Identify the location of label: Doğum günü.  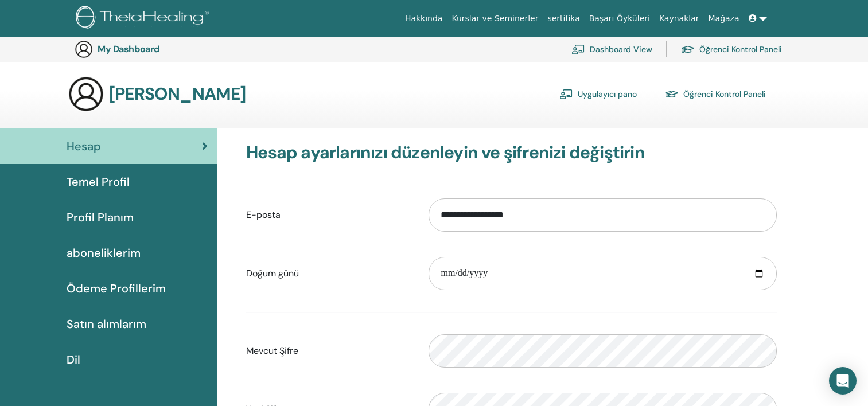
(329, 274).